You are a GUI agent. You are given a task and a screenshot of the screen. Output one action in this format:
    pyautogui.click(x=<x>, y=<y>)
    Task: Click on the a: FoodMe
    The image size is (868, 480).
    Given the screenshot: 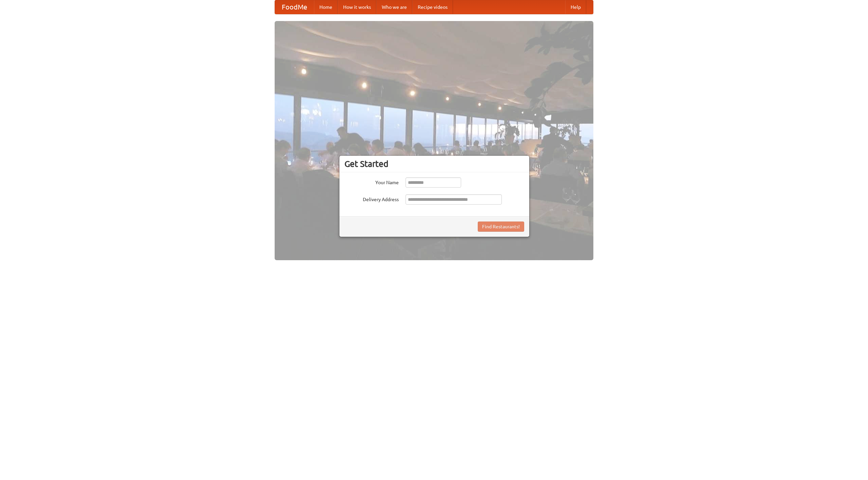 What is the action you would take?
    pyautogui.click(x=295, y=7)
    